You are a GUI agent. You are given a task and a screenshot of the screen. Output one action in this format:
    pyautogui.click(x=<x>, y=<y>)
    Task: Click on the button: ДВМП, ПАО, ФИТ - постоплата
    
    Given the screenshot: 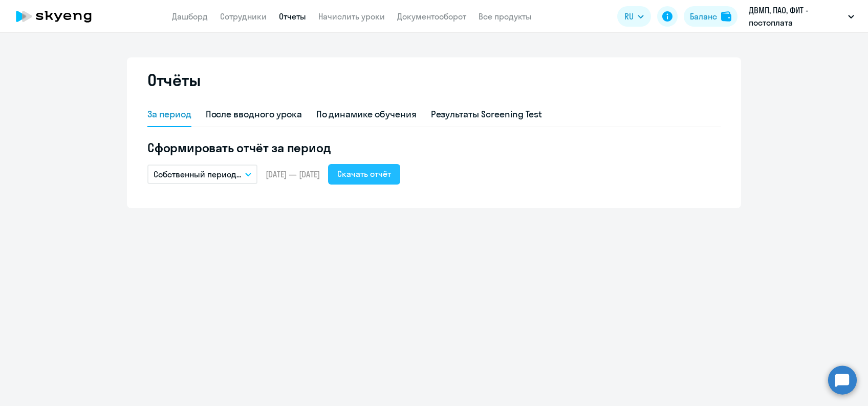 What is the action you would take?
    pyautogui.click(x=801, y=16)
    